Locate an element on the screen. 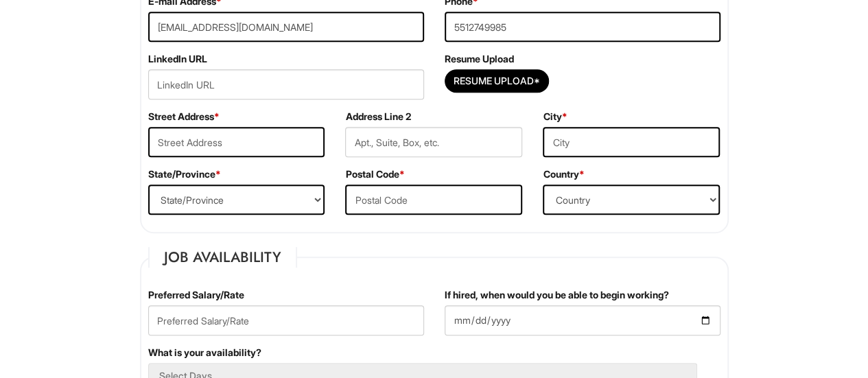 This screenshot has width=868, height=378. label: Address Line 2 is located at coordinates (378, 116).